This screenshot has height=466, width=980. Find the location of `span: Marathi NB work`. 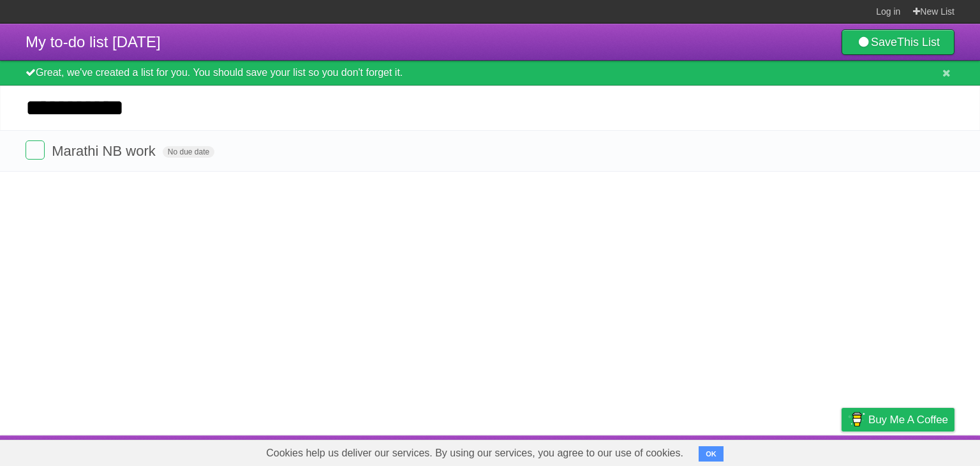

span: Marathi NB work is located at coordinates (105, 151).